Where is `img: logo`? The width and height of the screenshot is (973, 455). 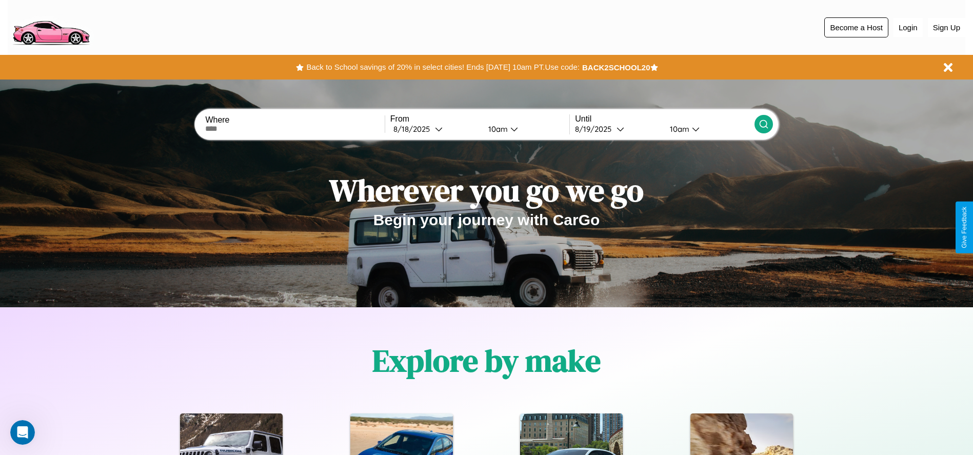 img: logo is located at coordinates (51, 26).